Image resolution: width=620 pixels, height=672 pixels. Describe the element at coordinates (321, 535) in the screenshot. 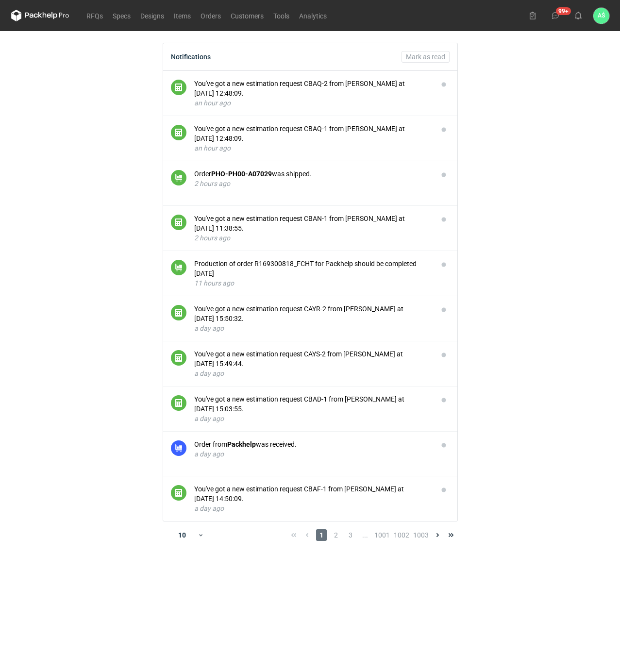

I see `span: 1` at that location.